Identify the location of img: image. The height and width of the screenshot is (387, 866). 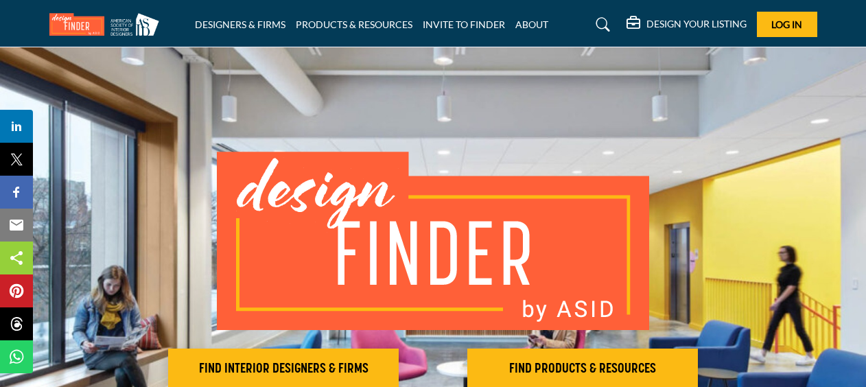
(433, 241).